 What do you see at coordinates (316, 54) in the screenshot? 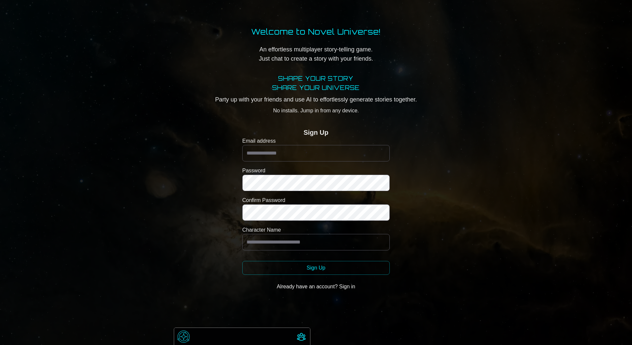
I see `p: An effortless multiplayer story-telling game. Just chat to create a story with your friends.` at bounding box center [316, 54].